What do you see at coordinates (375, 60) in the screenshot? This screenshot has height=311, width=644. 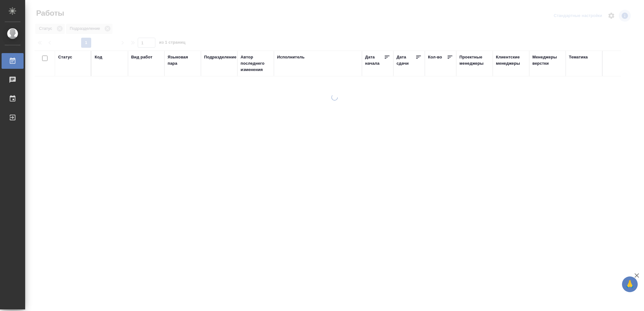 I see `div: Дата начала` at bounding box center [375, 60].